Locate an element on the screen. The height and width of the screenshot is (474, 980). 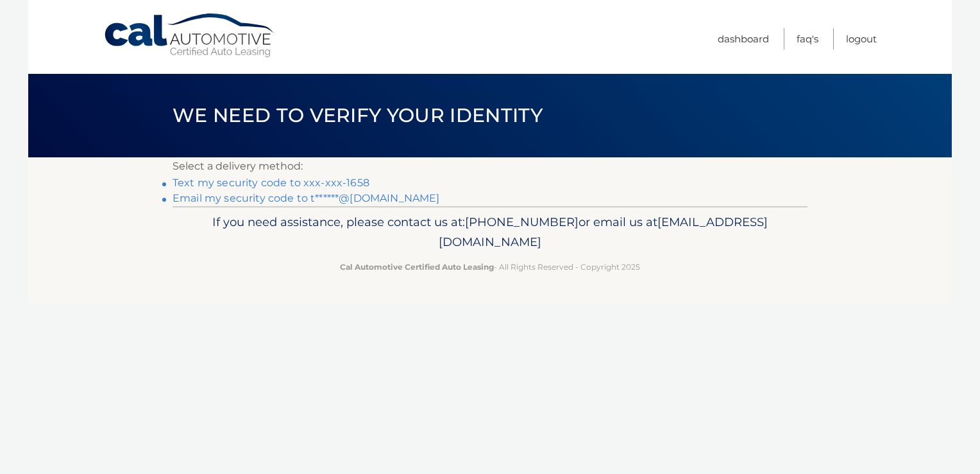
p: Select a delivery method: is located at coordinates (490, 167).